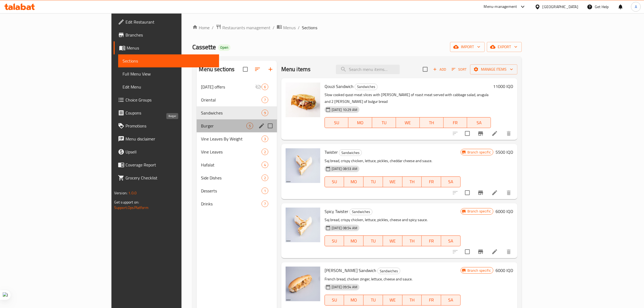  Describe the element at coordinates (504, 47) in the screenshot. I see `span: export` at that location.